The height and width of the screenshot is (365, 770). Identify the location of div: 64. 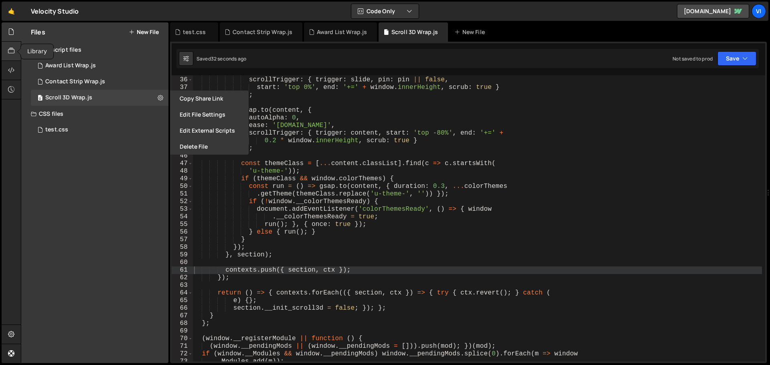
(182, 293).